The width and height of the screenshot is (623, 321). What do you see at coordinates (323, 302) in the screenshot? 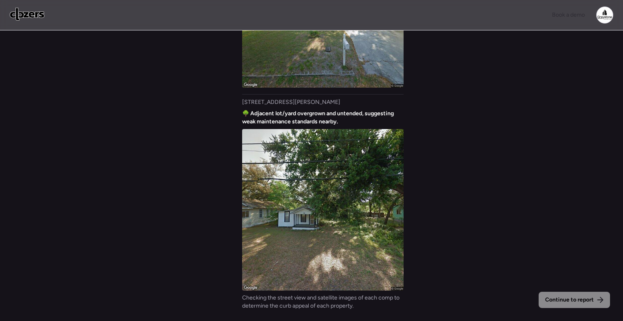
I see `span: Checking the street view and satellite images of each comp to determine the curb appeal of each p...` at bounding box center [323, 302].